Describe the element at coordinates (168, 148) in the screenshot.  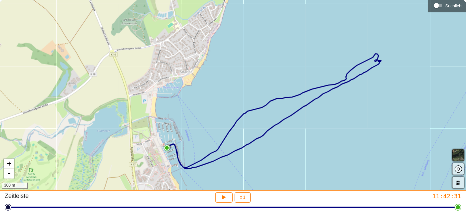
I see `img: PathStart.svg` at that location.